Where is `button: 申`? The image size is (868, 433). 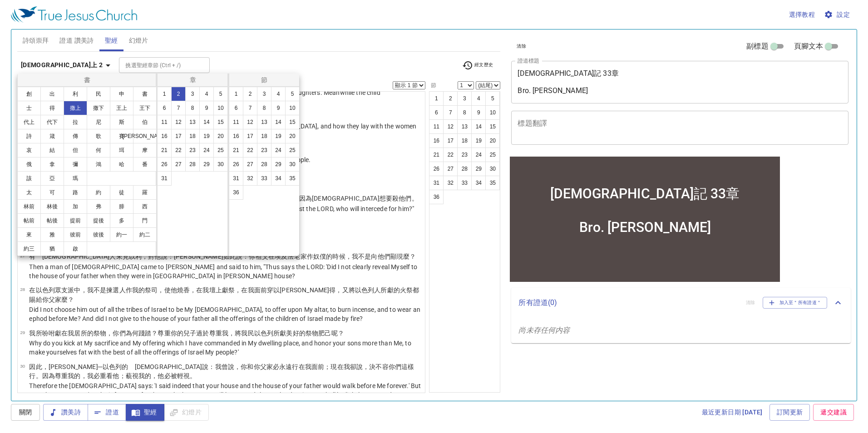 button: 申 is located at coordinates (122, 94).